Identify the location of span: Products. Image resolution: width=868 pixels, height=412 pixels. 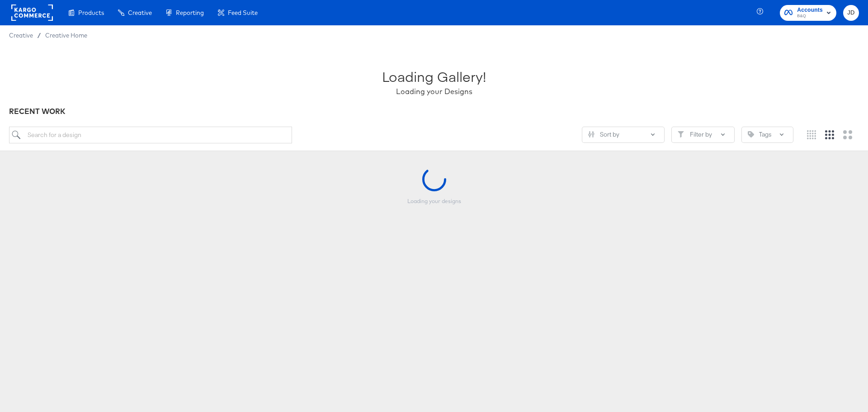
(91, 13).